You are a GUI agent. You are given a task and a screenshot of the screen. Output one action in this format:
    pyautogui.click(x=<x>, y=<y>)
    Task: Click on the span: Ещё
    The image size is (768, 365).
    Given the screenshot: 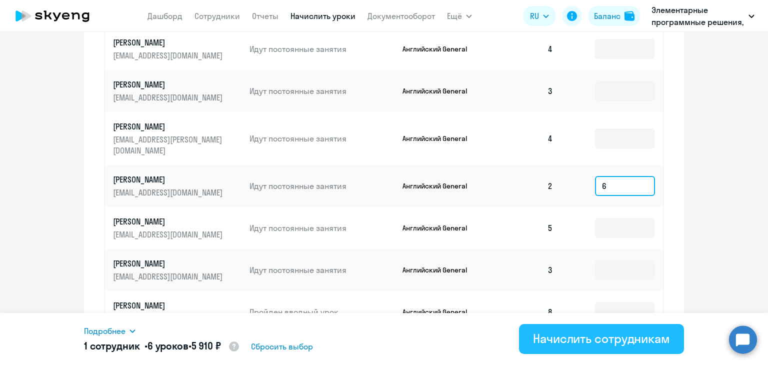 What is the action you would take?
    pyautogui.click(x=454, y=16)
    